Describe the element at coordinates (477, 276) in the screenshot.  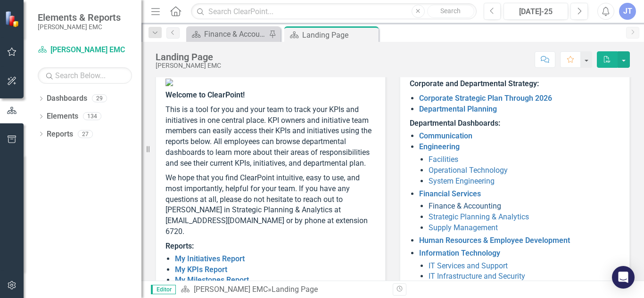
I see `a: IT Infrastructure and Security` at that location.